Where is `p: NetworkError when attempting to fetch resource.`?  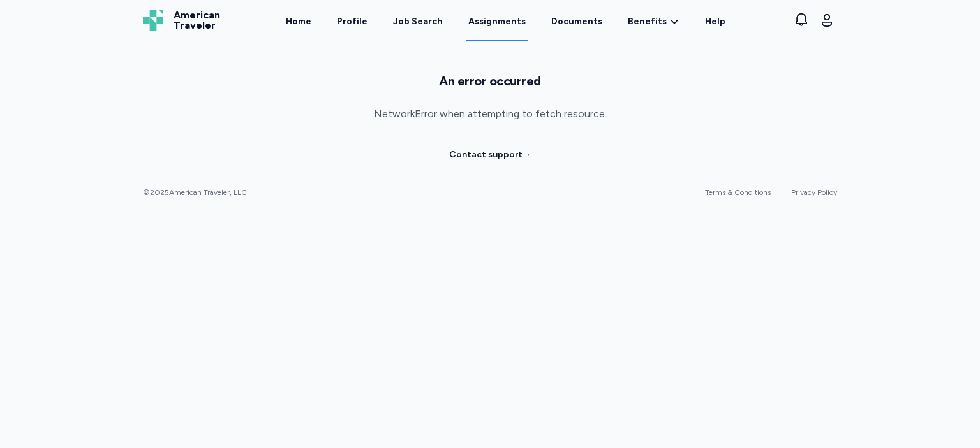
p: NetworkError when attempting to fetch resource. is located at coordinates (490, 114).